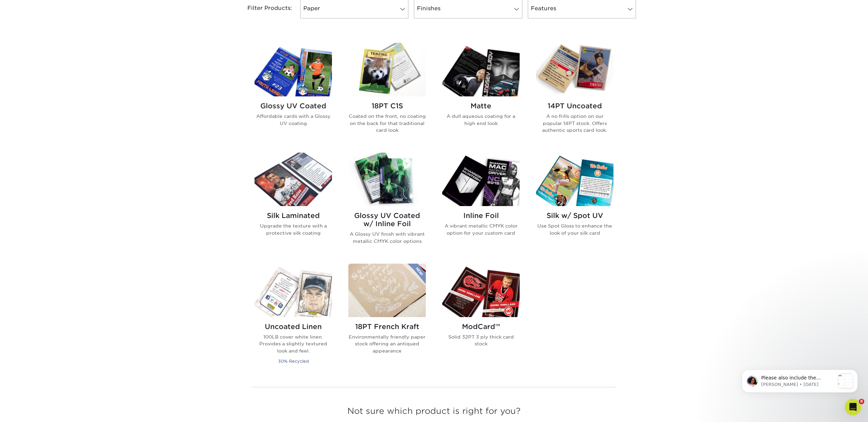  I want to click on h2: Inline Foil, so click(480, 216).